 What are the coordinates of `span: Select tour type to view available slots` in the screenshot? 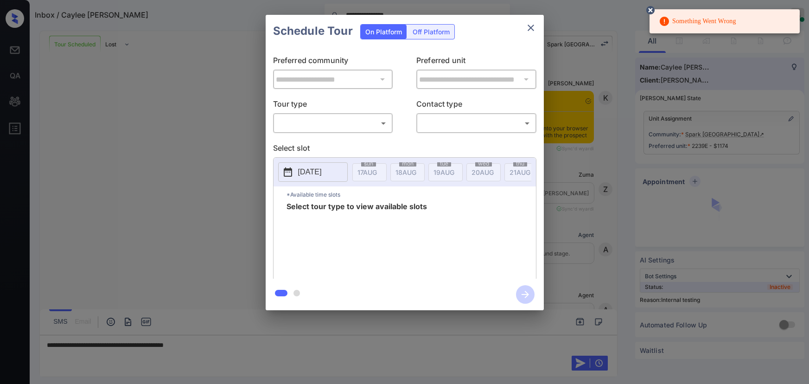 It's located at (357, 240).